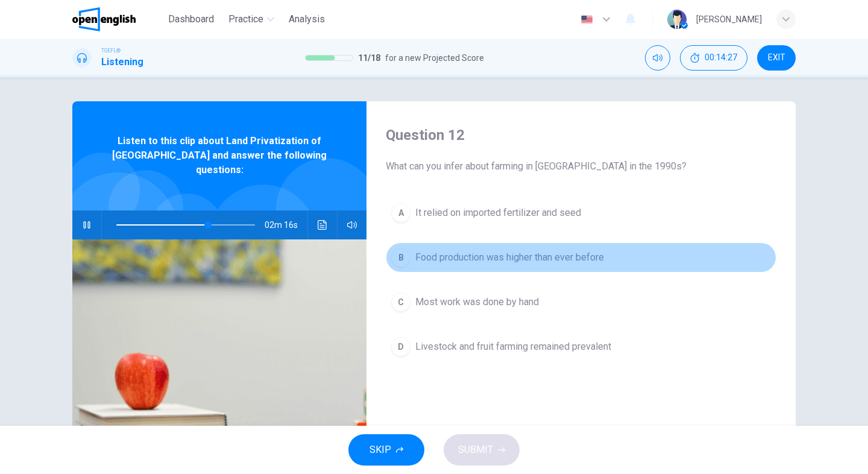  Describe the element at coordinates (307, 19) in the screenshot. I see `button: Analysis` at that location.